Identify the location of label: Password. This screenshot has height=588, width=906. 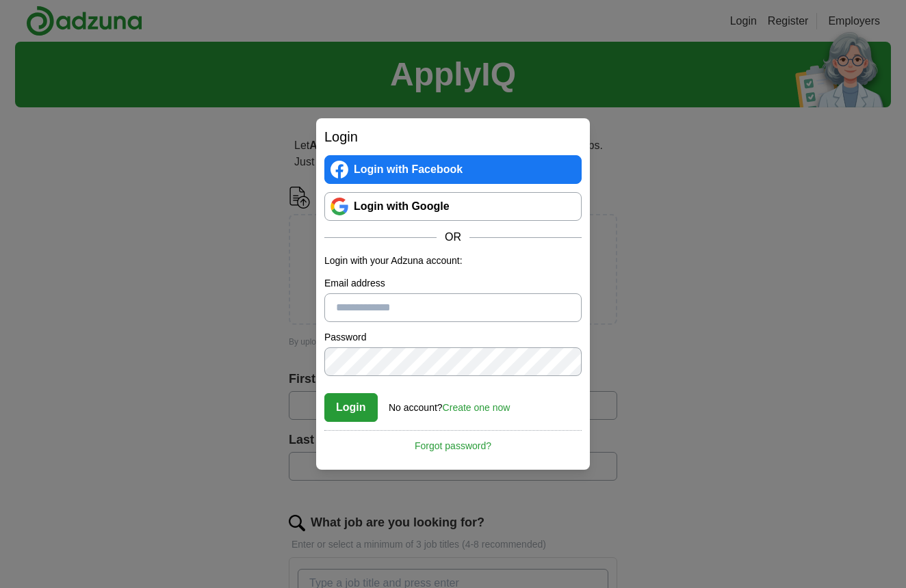
(453, 337).